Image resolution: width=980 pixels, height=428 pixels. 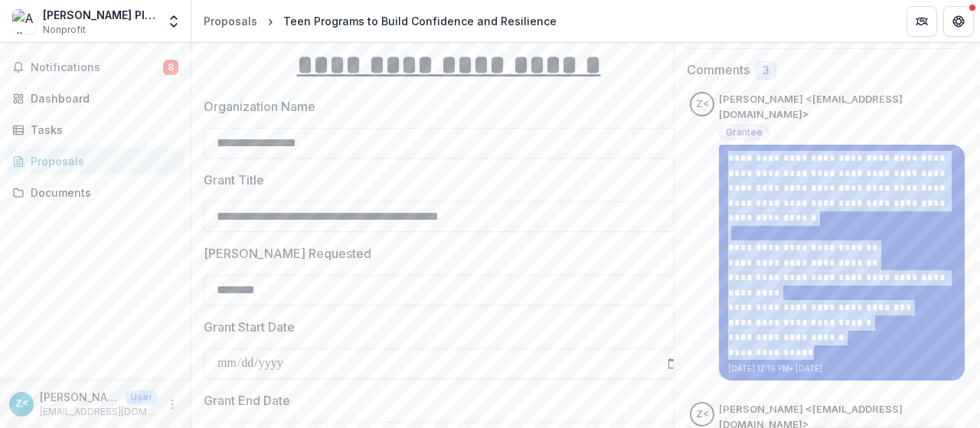 What do you see at coordinates (95, 130) in the screenshot?
I see `a: Tasks` at bounding box center [95, 130].